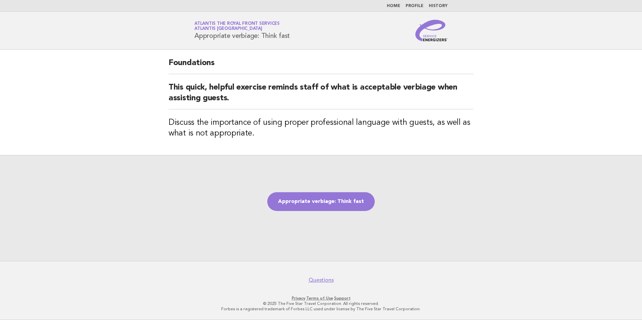 The height and width of the screenshot is (320, 642). I want to click on h2: Foundations, so click(321, 66).